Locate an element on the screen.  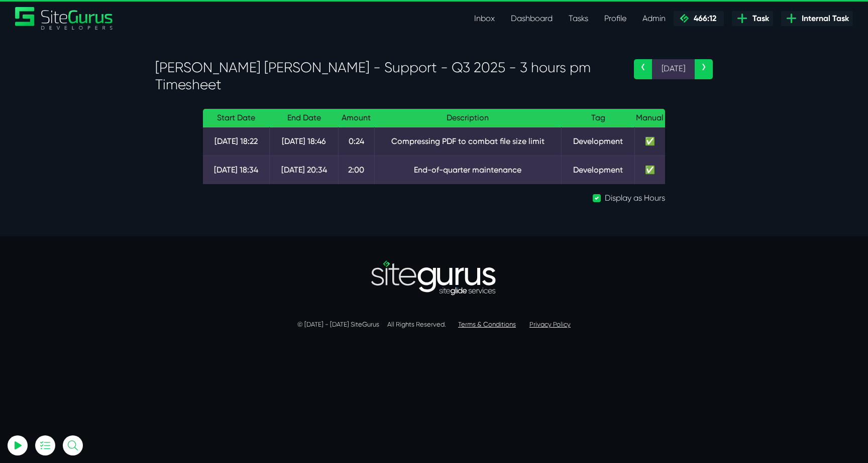
td: 2:00 is located at coordinates (356, 170).